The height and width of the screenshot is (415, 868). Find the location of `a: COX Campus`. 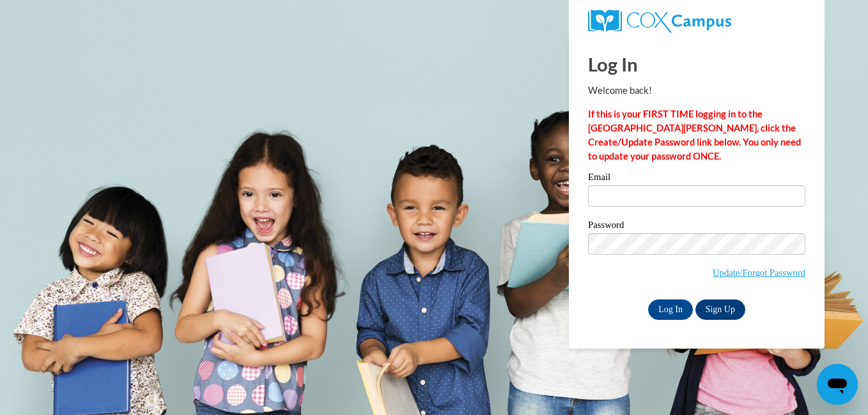

a: COX Campus is located at coordinates (697, 21).